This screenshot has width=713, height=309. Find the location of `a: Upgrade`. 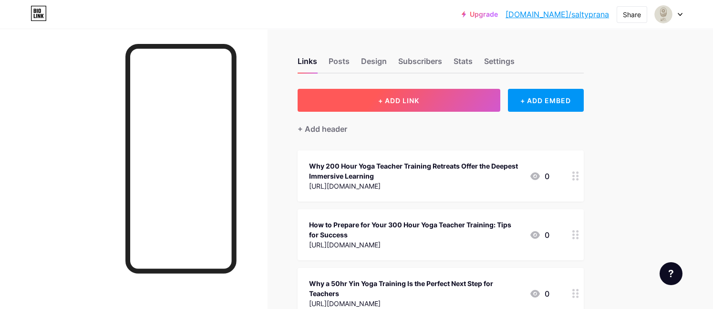

a: Upgrade is located at coordinates (480, 14).